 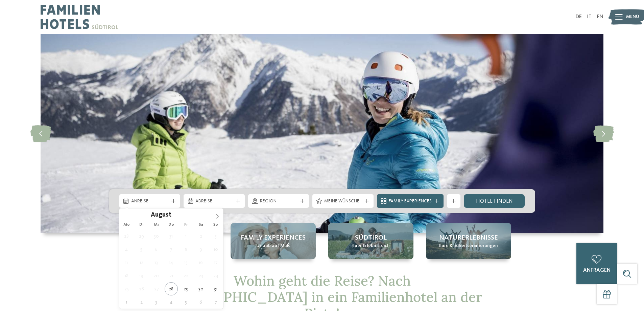 What do you see at coordinates (127, 302) in the screenshot?
I see `span: September 1, 2025` at bounding box center [127, 302].